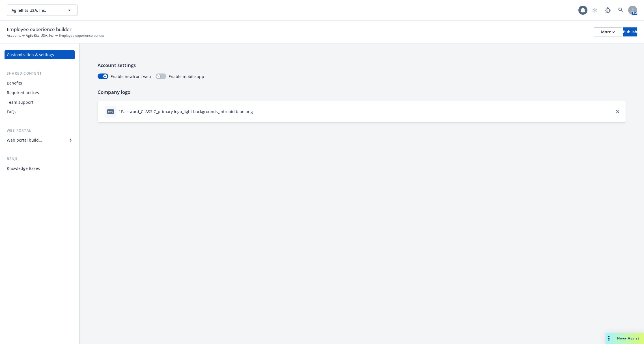  Describe the element at coordinates (258, 111) in the screenshot. I see `button: download file` at that location.